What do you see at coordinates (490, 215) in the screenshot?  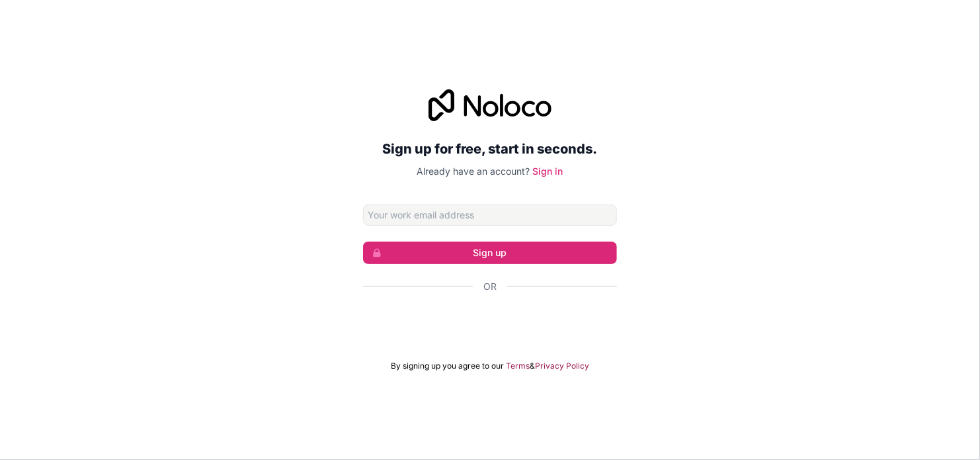 I see `input: Email address` at bounding box center [490, 215].